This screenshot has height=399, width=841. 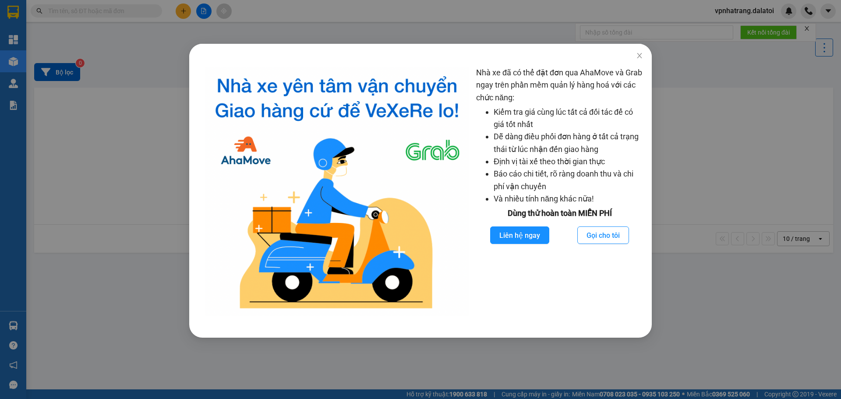 What do you see at coordinates (568, 118) in the screenshot?
I see `li: Kiểm tra giá cùng lúc tất cả đối tác để có giá tốt nhất` at bounding box center [568, 118].